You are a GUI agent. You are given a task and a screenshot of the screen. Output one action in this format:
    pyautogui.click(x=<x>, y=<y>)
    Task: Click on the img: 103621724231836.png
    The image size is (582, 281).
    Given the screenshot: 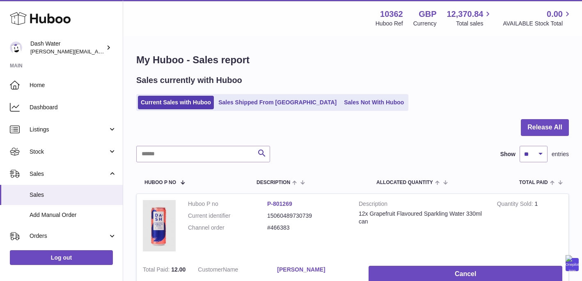 What is the action you would take?
    pyautogui.click(x=159, y=225)
    